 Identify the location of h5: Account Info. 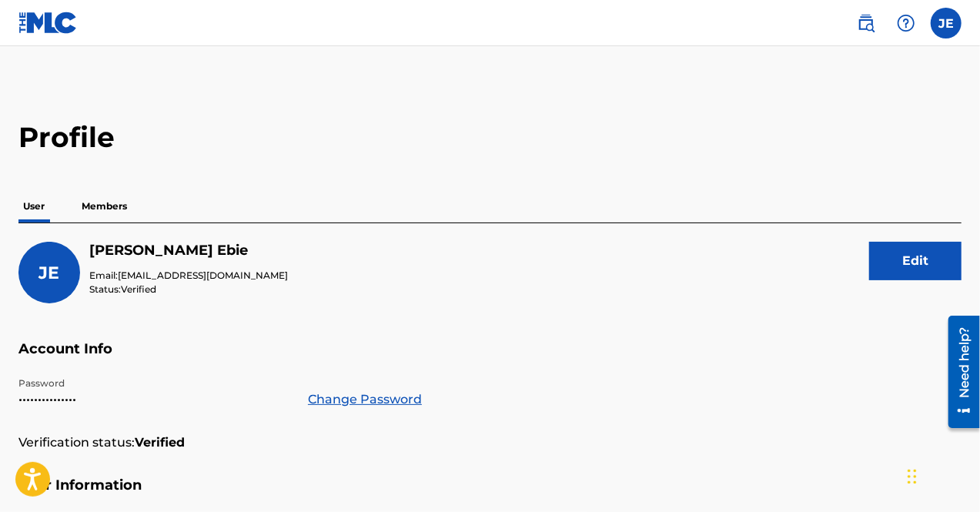
(489, 358).